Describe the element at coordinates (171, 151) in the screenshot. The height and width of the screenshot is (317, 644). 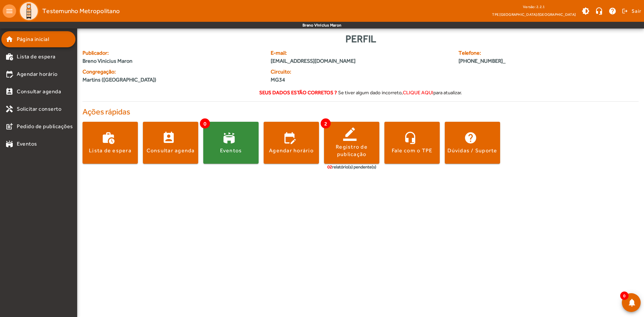
I see `div: Consultar agenda` at that location.